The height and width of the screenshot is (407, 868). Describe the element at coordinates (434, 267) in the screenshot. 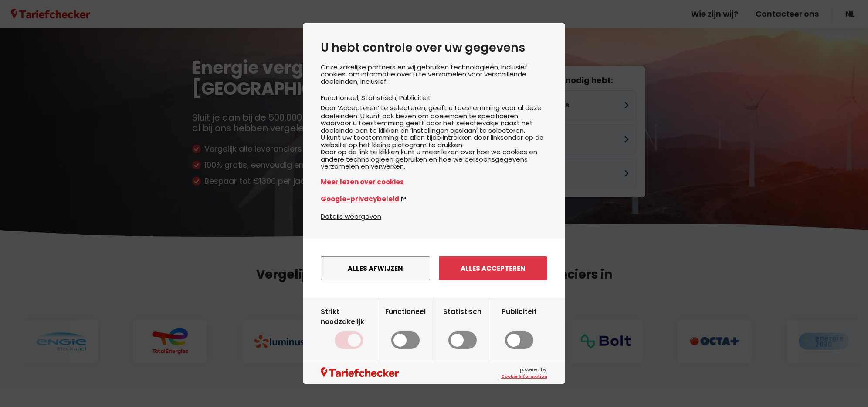

I see `div: menu` at that location.